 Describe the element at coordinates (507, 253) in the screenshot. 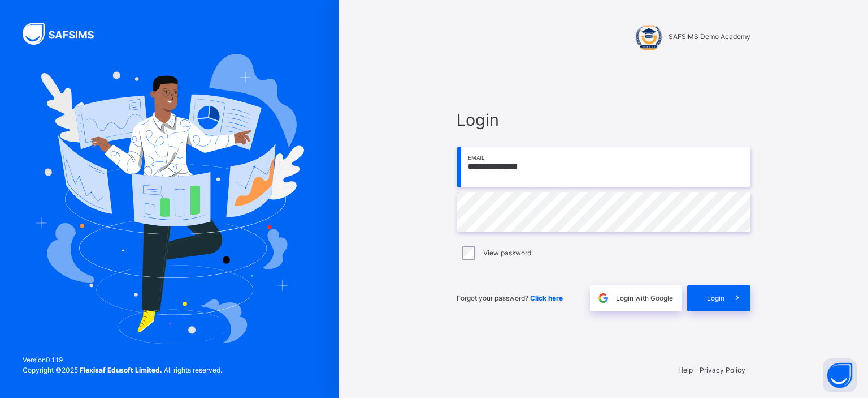

I see `label: View password` at that location.